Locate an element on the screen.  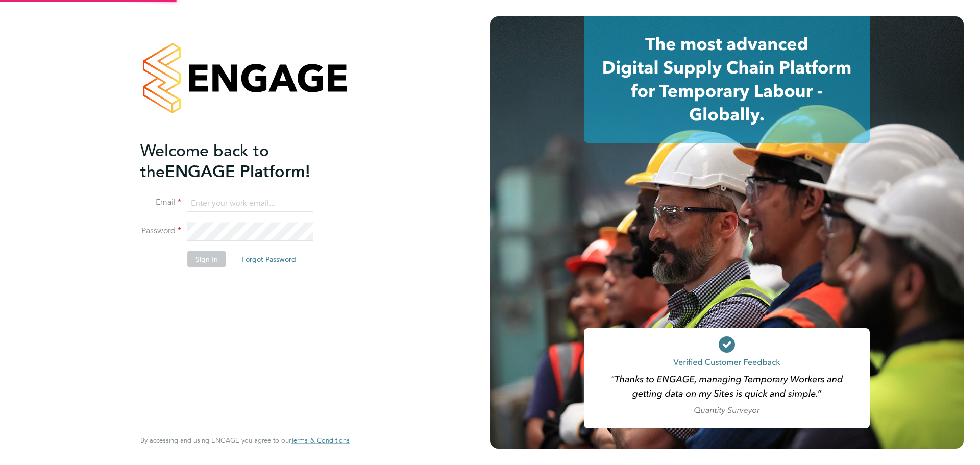
span: By accessing and using ENGAGE you agree to our is located at coordinates (245, 440).